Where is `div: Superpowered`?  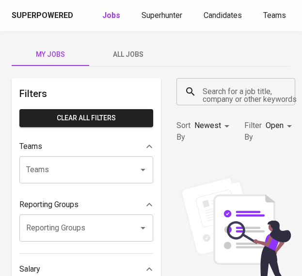
div: Superpowered is located at coordinates (42, 16).